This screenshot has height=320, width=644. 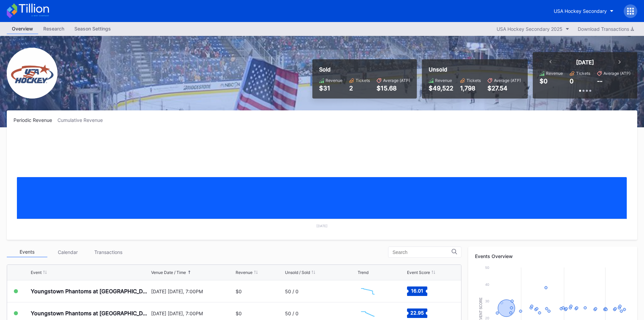 What do you see at coordinates (580, 11) in the screenshot?
I see `div: USA Hockey Secondary` at bounding box center [580, 11].